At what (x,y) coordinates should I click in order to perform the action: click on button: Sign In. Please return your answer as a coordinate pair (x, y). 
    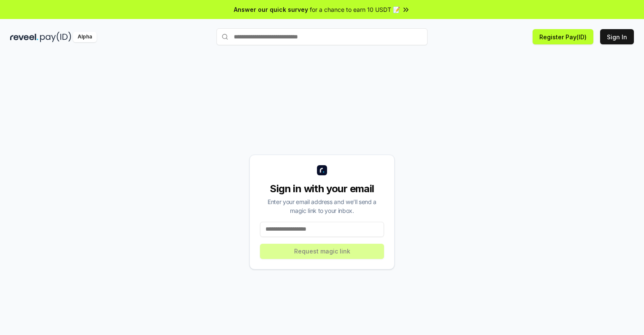
    Looking at the image, I should click on (617, 37).